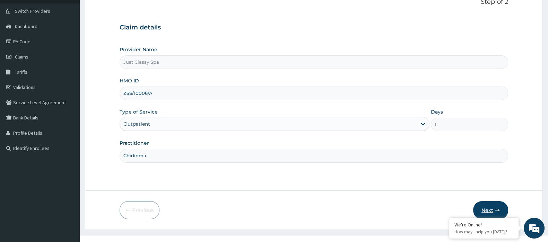  Describe the element at coordinates (20, 43) in the screenshot. I see `img: d_794563401_company_1708531726252_794563401` at that location.